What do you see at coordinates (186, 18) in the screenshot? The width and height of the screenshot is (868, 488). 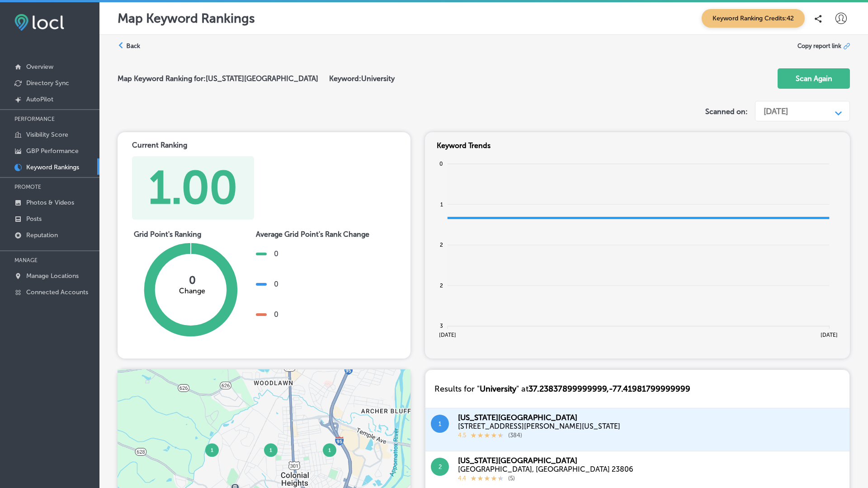 I see `p: Map Keyword Rankings` at bounding box center [186, 18].